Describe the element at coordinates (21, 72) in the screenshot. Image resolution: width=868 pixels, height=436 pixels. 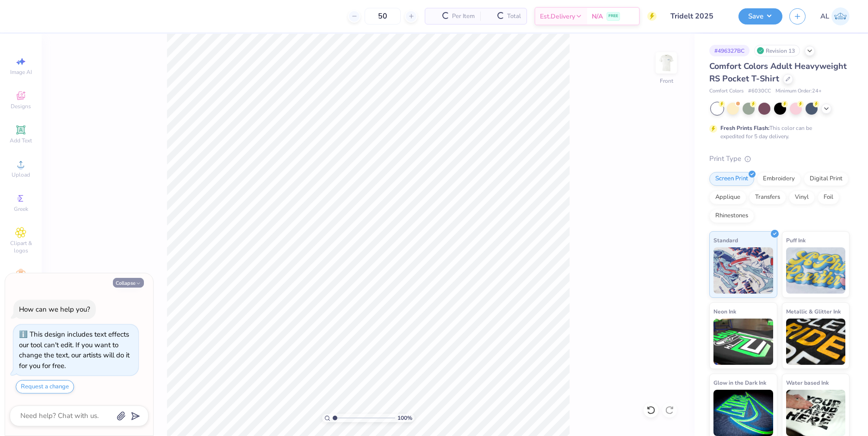
I see `span: Image AI` at that location.